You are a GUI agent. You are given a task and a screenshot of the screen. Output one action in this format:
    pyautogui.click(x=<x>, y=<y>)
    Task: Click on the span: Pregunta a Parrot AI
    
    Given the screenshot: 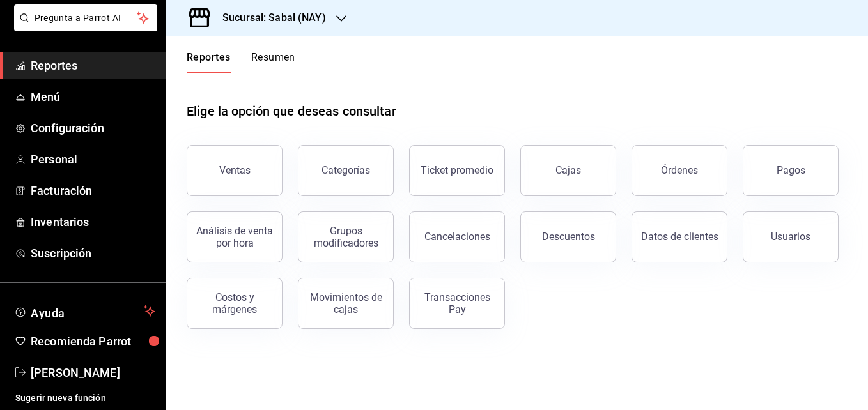 What is the action you would take?
    pyautogui.click(x=86, y=18)
    